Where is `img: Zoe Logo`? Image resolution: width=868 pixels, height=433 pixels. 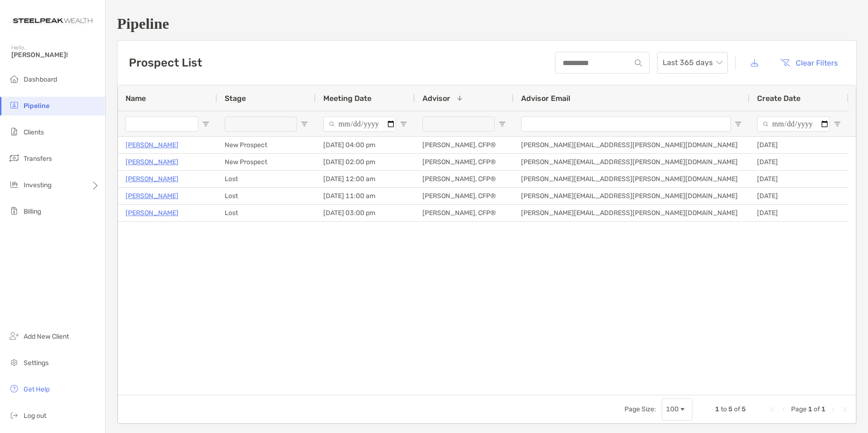 img: Zoe Logo is located at coordinates (52, 21).